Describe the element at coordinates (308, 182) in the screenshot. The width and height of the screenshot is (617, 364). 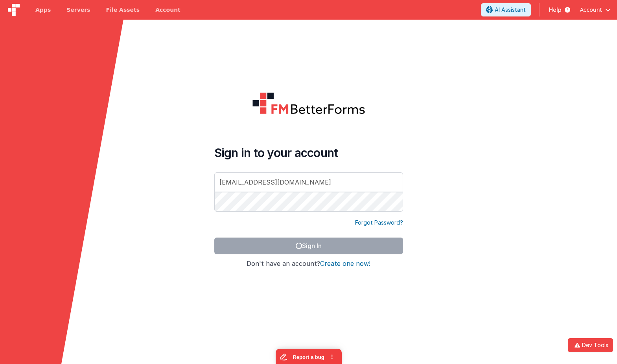
I see `input: Email Address` at that location.